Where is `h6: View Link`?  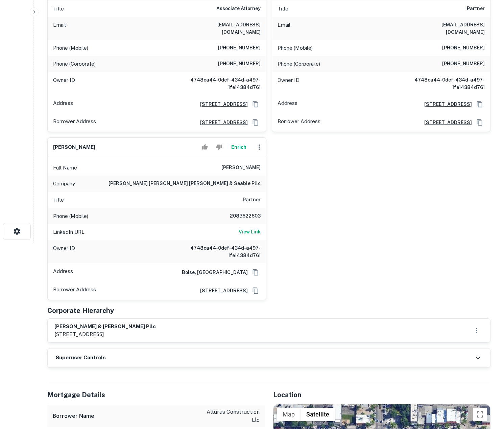
h6: View Link is located at coordinates (250, 232).